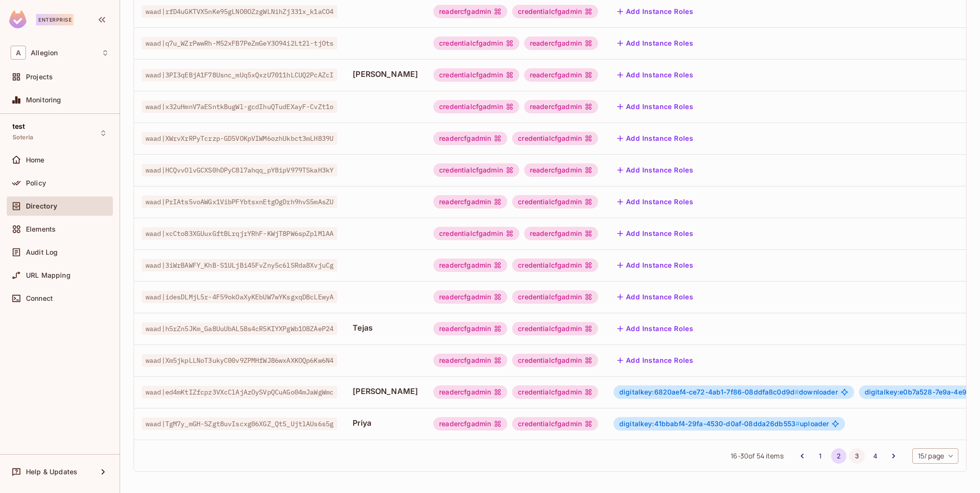  Describe the element at coordinates (240, 297) in the screenshot. I see `span: waad|idesDLMjL5r-4F59okOaXyKEbUW7wYKsgxqDBcLEwyA` at that location.